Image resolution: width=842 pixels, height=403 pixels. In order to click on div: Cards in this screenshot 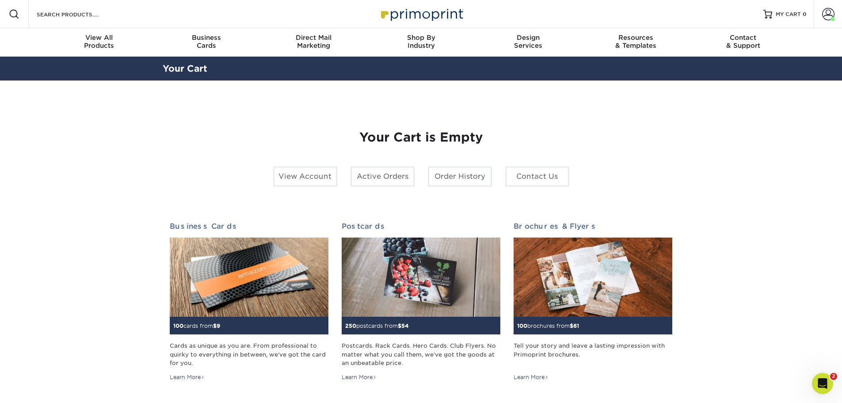, I will do `click(206, 42)`.